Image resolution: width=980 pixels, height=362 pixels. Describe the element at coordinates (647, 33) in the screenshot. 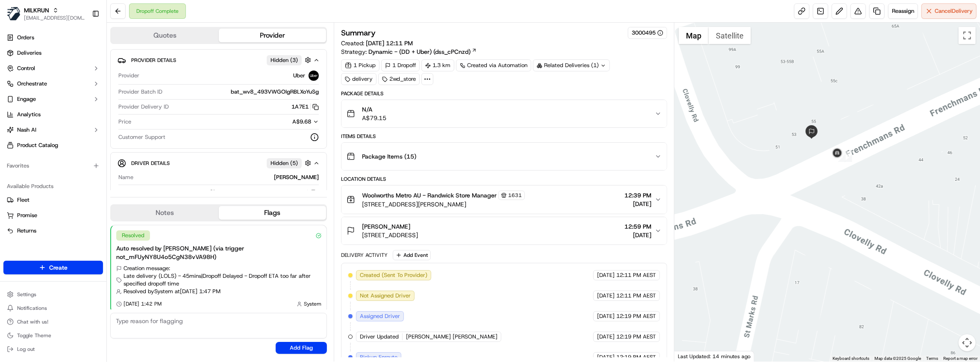

I see `button: 3000495` at that location.